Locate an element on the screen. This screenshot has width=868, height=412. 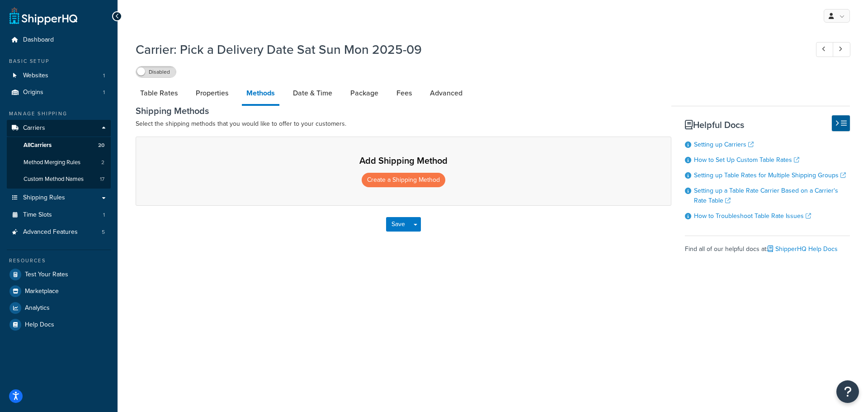
button: Hide Help Docs is located at coordinates (841, 123).